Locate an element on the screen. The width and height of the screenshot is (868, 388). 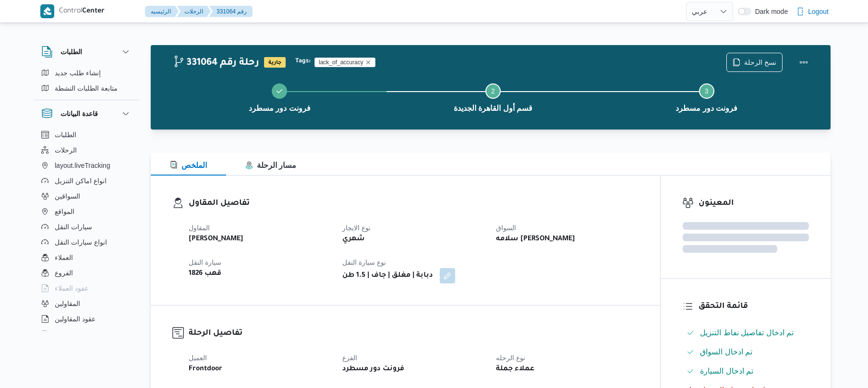
b: Center is located at coordinates (93, 12).